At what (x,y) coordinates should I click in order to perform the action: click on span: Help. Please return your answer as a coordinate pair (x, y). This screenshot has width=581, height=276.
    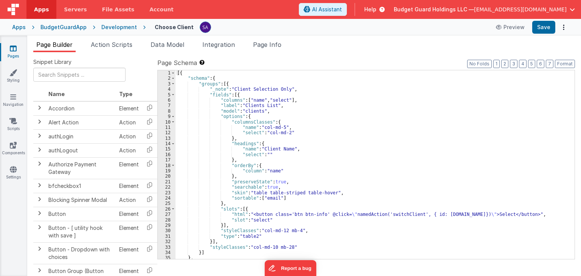
    Looking at the image, I should click on (370, 9).